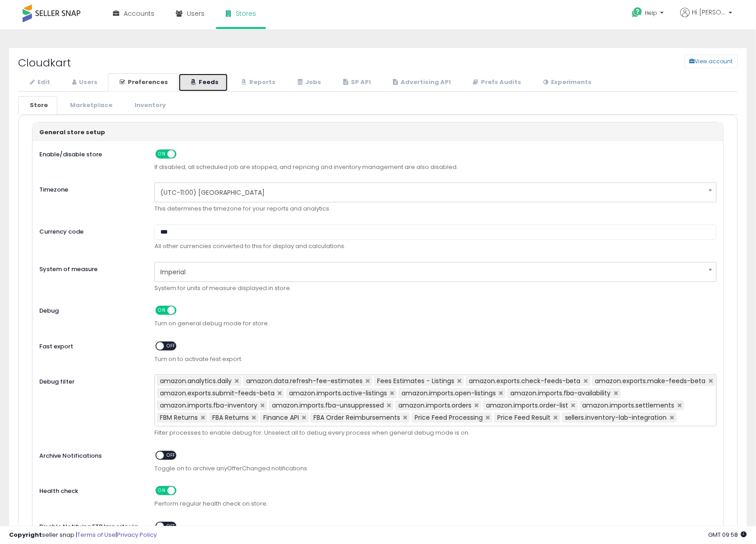 The image size is (756, 544). I want to click on a: Feeds, so click(203, 82).